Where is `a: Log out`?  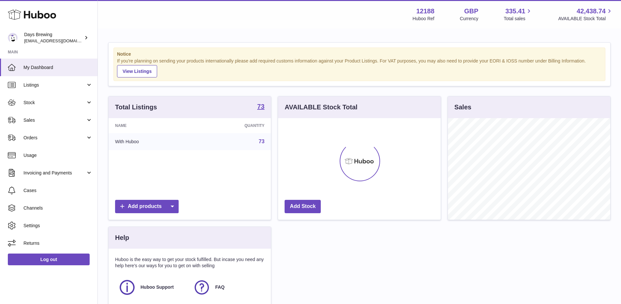 a: Log out is located at coordinates (49, 260).